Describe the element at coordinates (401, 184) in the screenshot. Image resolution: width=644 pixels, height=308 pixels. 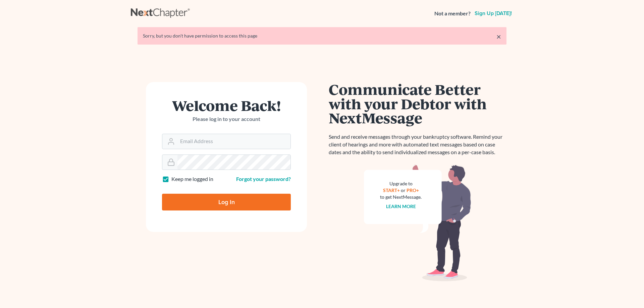
I see `div: Upgrade to` at that location.